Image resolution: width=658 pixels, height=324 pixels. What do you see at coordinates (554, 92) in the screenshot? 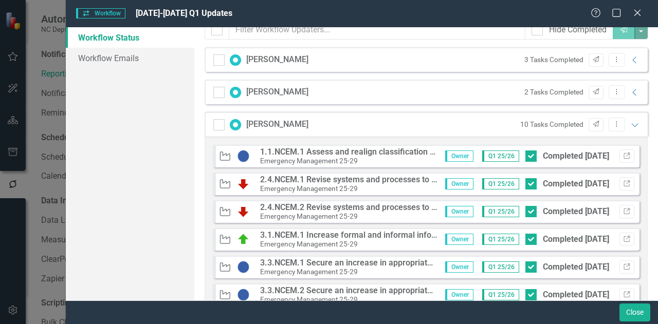
I see `small: 2 Tasks Completed` at bounding box center [554, 92].